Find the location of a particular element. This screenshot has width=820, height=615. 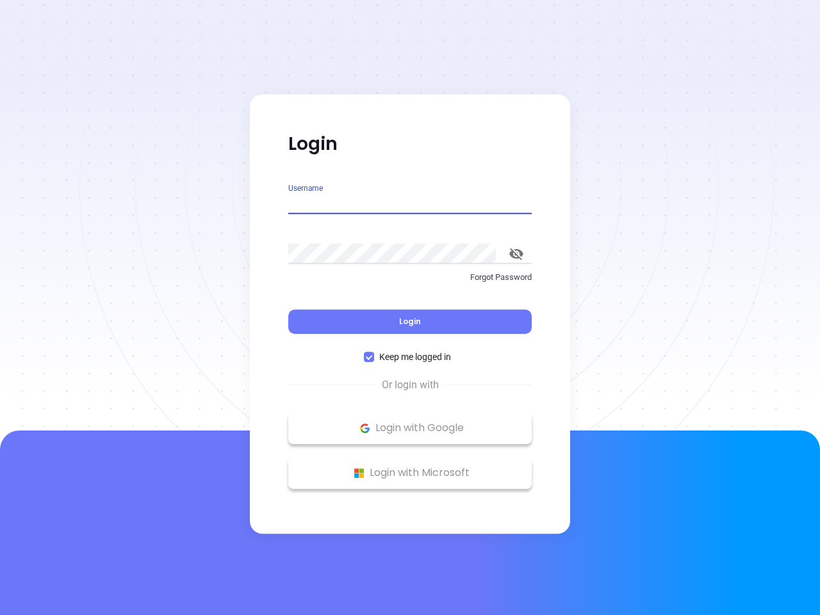

img: Microsoft Logo is located at coordinates (359, 473).